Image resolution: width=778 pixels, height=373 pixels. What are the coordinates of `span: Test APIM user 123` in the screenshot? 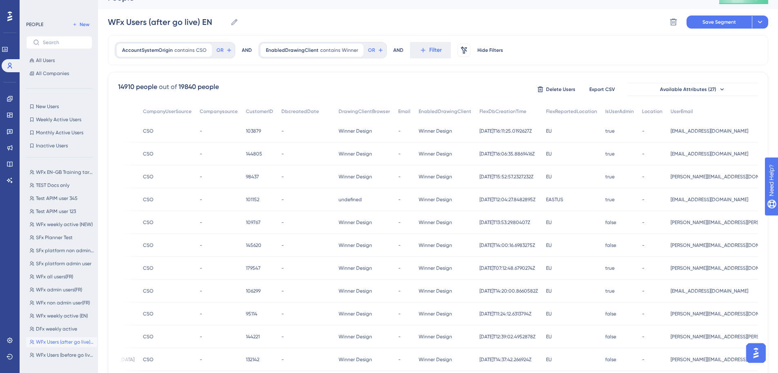 It's located at (56, 211).